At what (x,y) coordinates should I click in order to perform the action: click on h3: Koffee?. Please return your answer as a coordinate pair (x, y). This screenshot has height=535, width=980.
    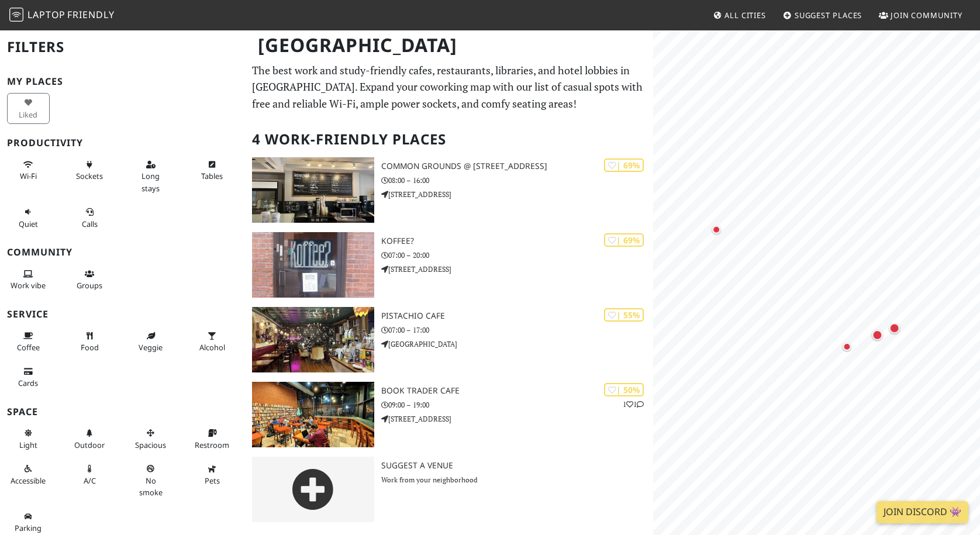
    Looking at the image, I should click on (517, 241).